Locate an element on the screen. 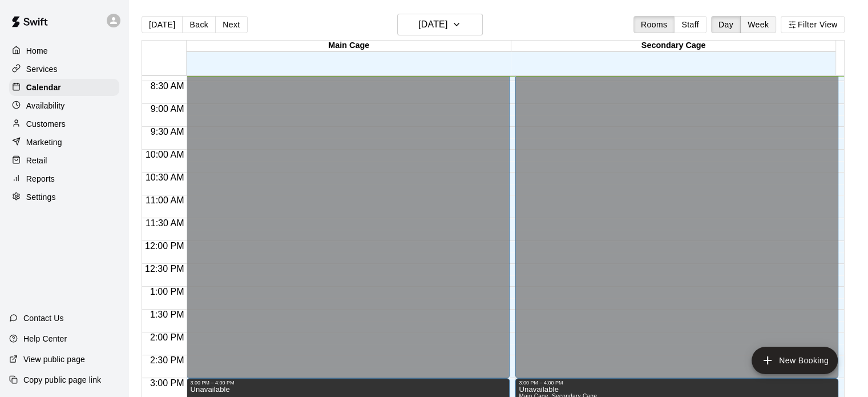 This screenshot has height=397, width=868. a: Home is located at coordinates (63, 51).